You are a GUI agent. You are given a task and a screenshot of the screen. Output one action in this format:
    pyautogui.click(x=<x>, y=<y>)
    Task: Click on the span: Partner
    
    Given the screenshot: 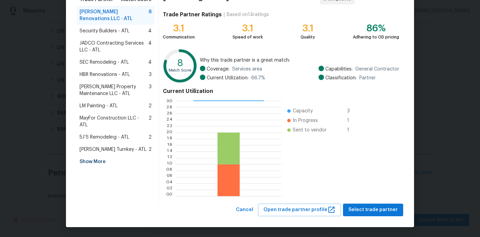 What is the action you would take?
    pyautogui.click(x=367, y=78)
    